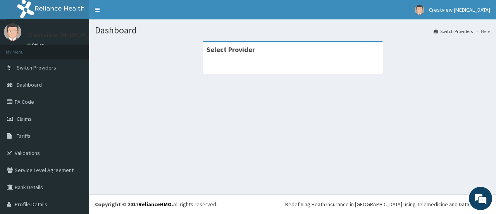  I want to click on strong: Copyright © 2017 ., so click(134, 204).